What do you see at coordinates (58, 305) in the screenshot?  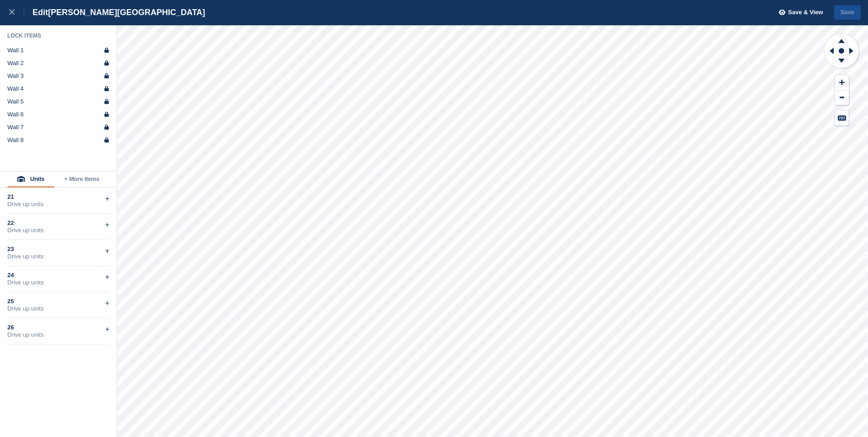 I see `div: 25Drive up units+` at bounding box center [58, 305].